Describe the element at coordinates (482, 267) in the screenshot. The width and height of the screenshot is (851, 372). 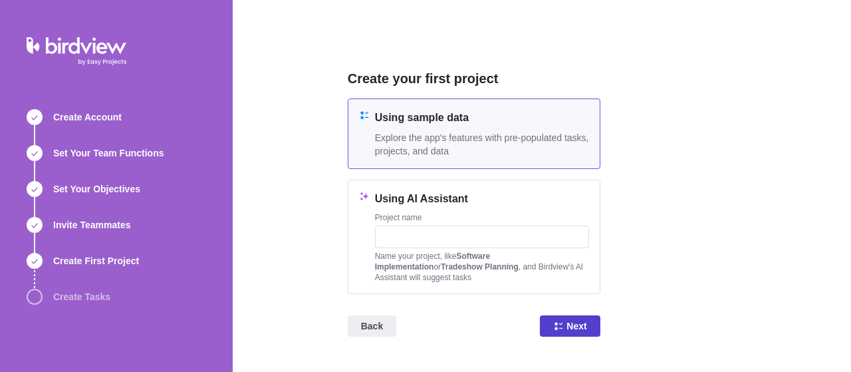
I see `div: Name your project, like or , and Birdview's Al Assistant will suggest tasks` at that location.